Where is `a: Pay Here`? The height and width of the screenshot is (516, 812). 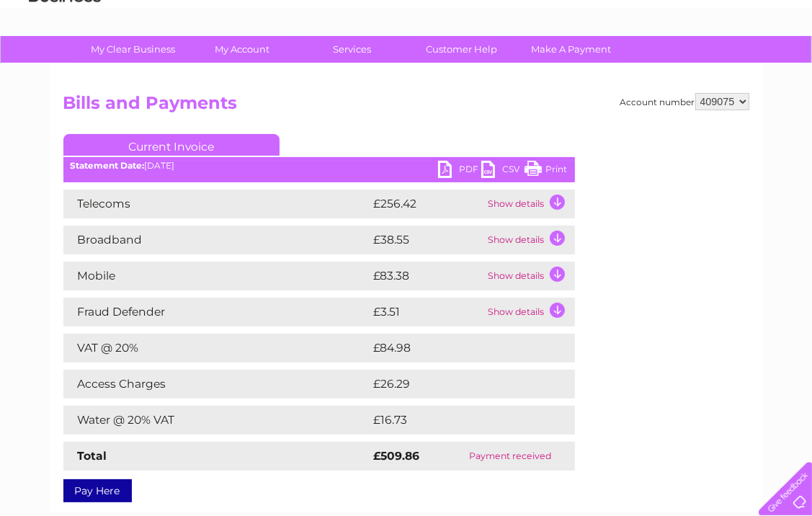
a: Pay Here is located at coordinates (97, 491).